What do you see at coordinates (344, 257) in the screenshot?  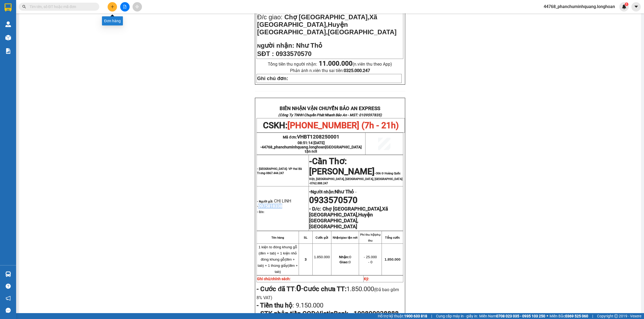 I see `strong: Nhận:` at bounding box center [344, 257].